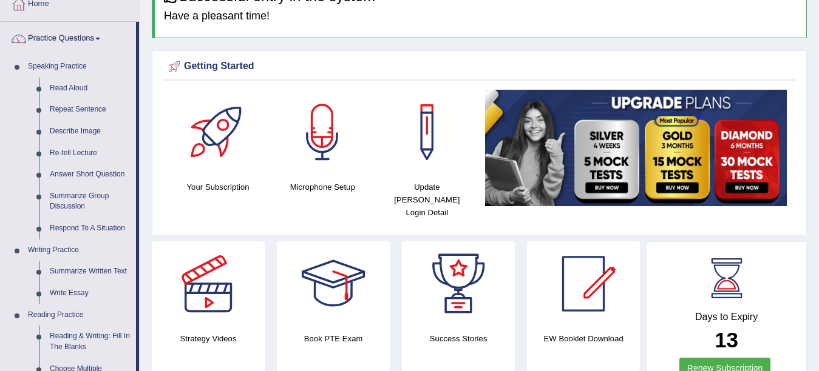 Image resolution: width=819 pixels, height=371 pixels. What do you see at coordinates (458, 339) in the screenshot?
I see `h4: Success Stories` at bounding box center [458, 339].